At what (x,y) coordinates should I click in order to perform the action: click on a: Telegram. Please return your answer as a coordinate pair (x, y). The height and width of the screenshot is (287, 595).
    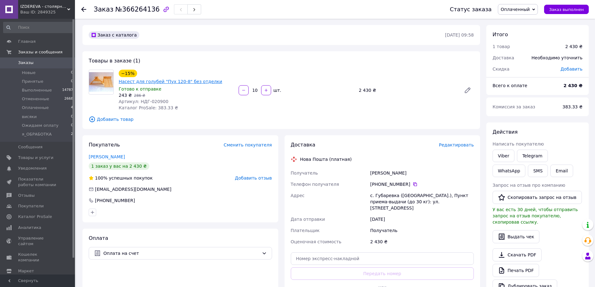
    Looking at the image, I should click on (532, 156).